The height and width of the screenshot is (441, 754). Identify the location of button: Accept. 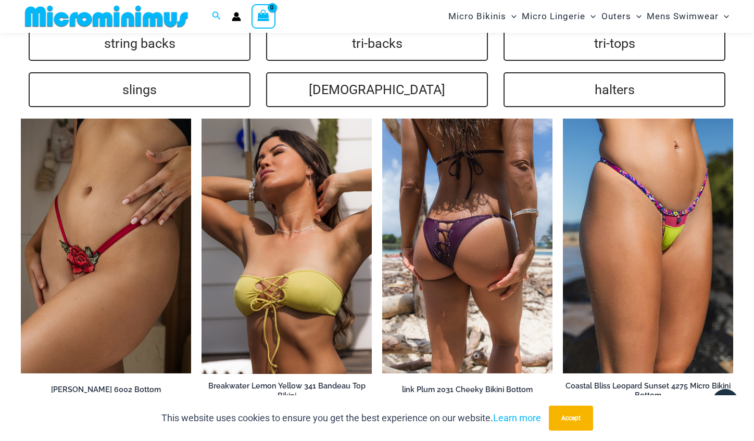
(571, 419).